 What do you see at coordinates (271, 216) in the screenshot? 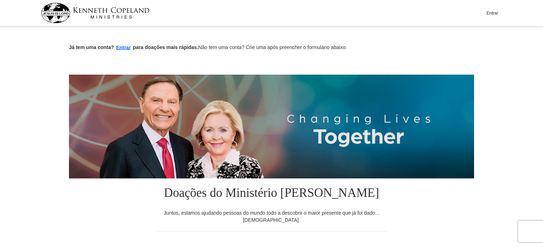
I see `font: Juntos, estamos ajudando pessoas do mundo todo a descobrir o maior presente que já foi dado... [D...` at bounding box center [271, 216].